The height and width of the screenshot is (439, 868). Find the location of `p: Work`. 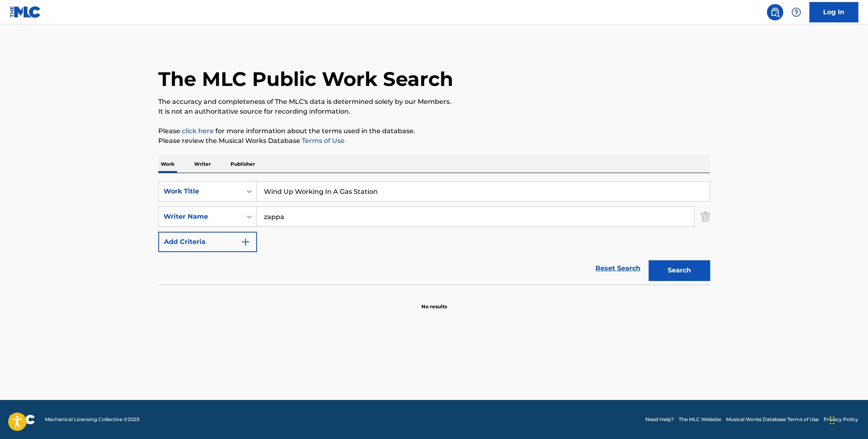

p: Work is located at coordinates (168, 165).